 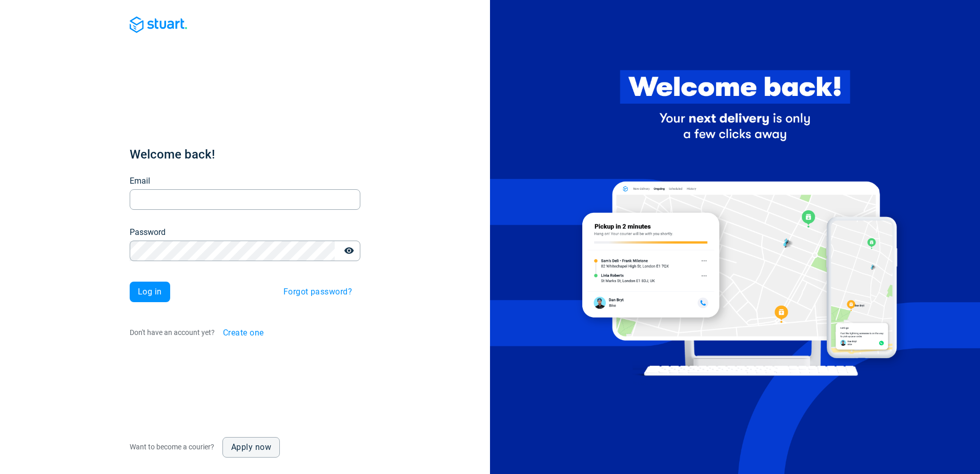 What do you see at coordinates (172, 446) in the screenshot?
I see `span: Want to become a courier?` at bounding box center [172, 446].